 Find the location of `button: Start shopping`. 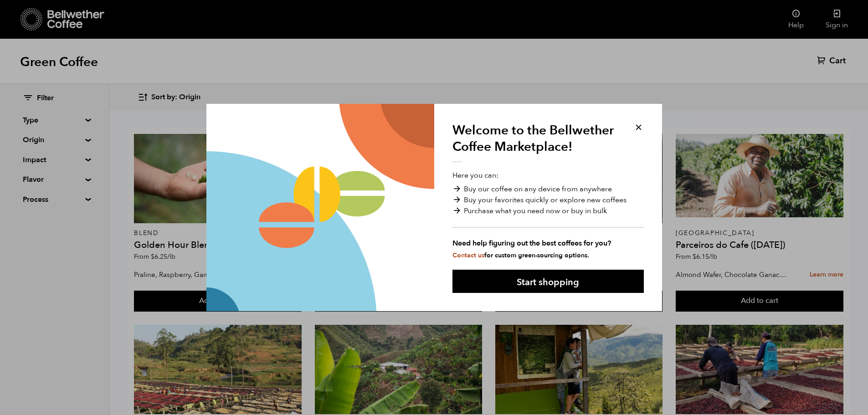

button: Start shopping is located at coordinates (548, 281).